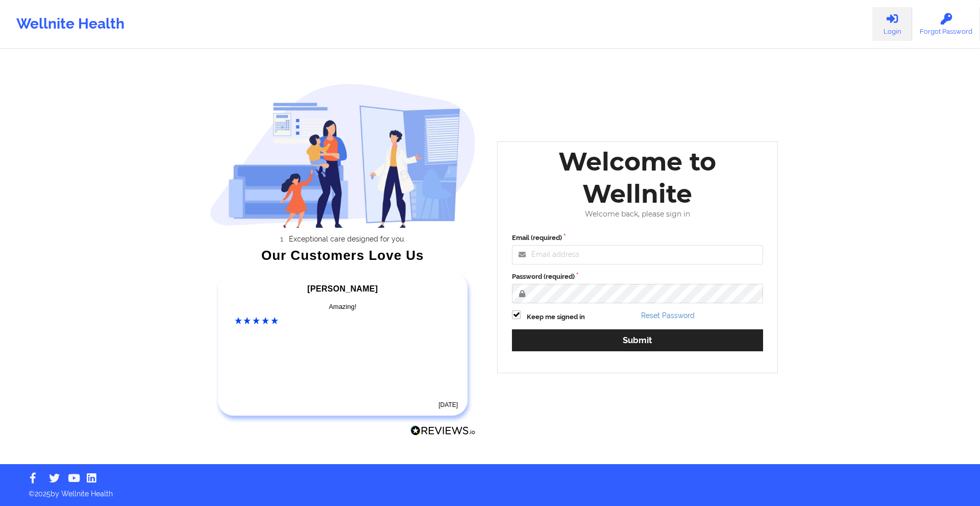 The height and width of the screenshot is (506, 980). What do you see at coordinates (638, 277) in the screenshot?
I see `label: Password (required)` at bounding box center [638, 277].